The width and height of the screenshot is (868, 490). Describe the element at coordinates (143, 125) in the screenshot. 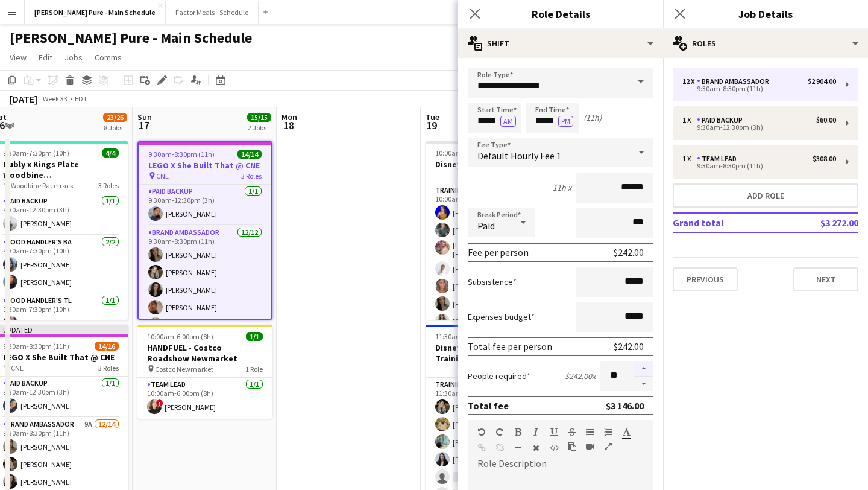

I see `span: 17` at that location.